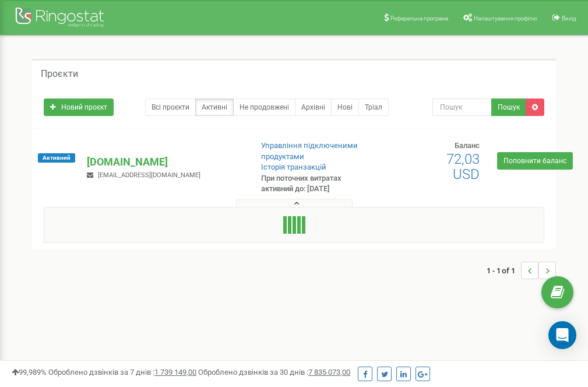  What do you see at coordinates (509, 107) in the screenshot?
I see `button: Пошук` at bounding box center [509, 107].